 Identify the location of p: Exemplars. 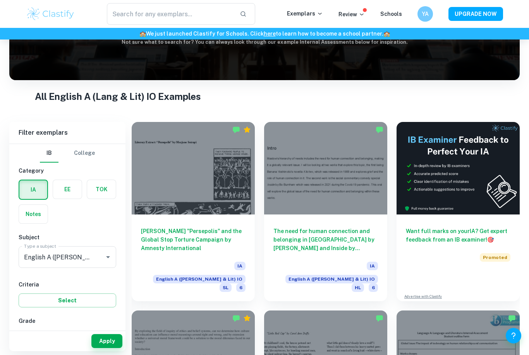
(305, 14).